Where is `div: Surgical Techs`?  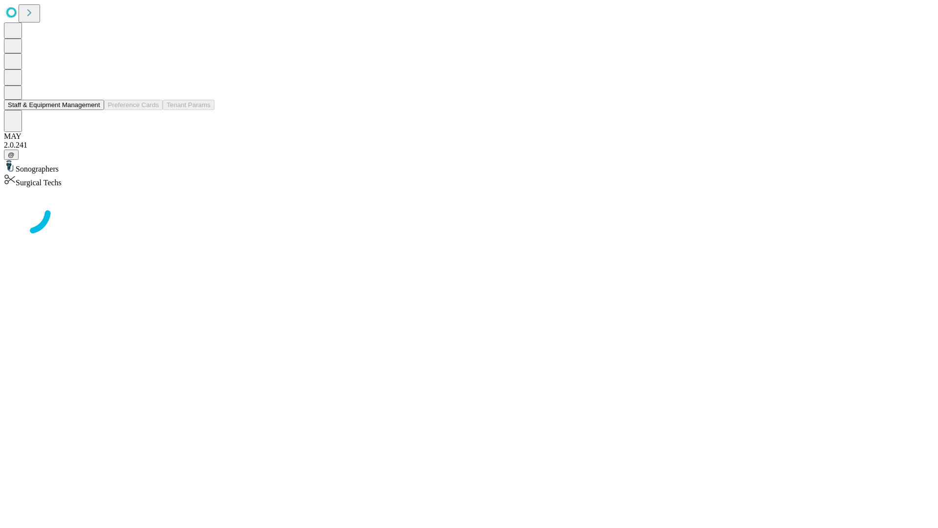
div: Surgical Techs is located at coordinates (469, 180).